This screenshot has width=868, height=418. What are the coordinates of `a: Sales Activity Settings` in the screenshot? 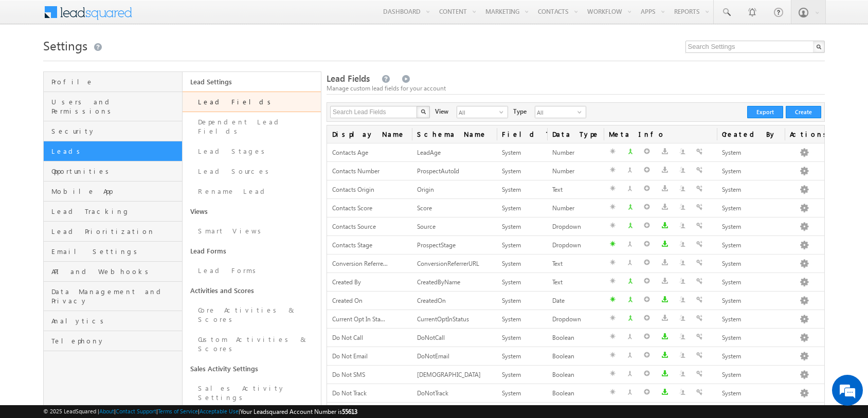 It's located at (251, 393).